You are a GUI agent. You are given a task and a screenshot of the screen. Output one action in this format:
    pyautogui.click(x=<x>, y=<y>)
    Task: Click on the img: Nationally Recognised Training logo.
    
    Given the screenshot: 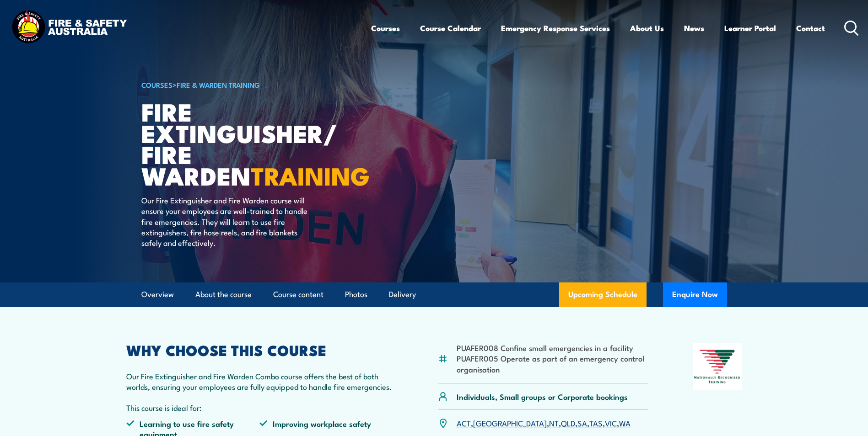 What is the action you would take?
    pyautogui.click(x=718, y=367)
    